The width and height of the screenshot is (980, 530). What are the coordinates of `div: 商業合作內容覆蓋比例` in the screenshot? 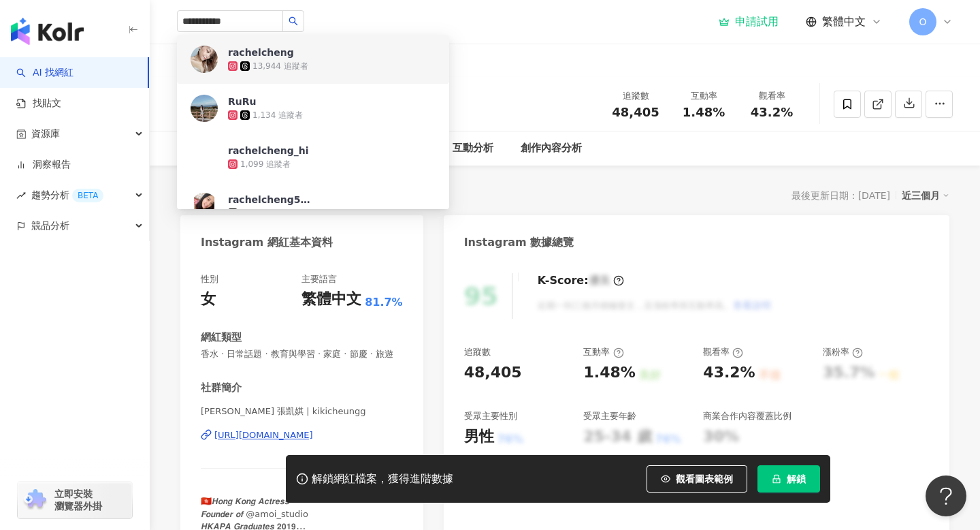 It's located at (747, 416).